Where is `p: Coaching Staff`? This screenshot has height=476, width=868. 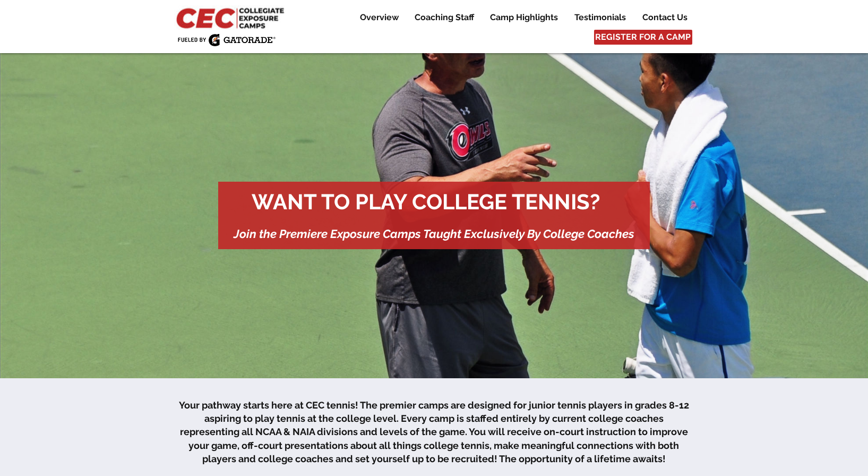
p: Coaching Staff is located at coordinates (445, 18).